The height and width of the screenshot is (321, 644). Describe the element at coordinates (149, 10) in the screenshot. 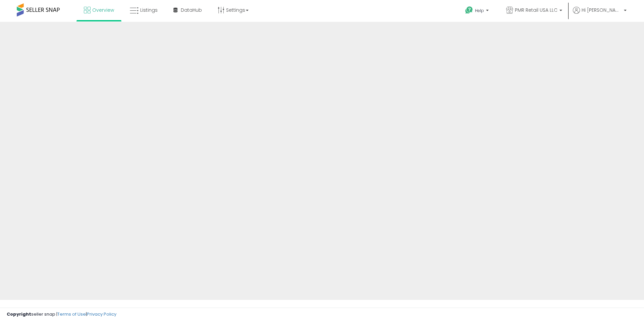

I see `span: Listings` at that location.